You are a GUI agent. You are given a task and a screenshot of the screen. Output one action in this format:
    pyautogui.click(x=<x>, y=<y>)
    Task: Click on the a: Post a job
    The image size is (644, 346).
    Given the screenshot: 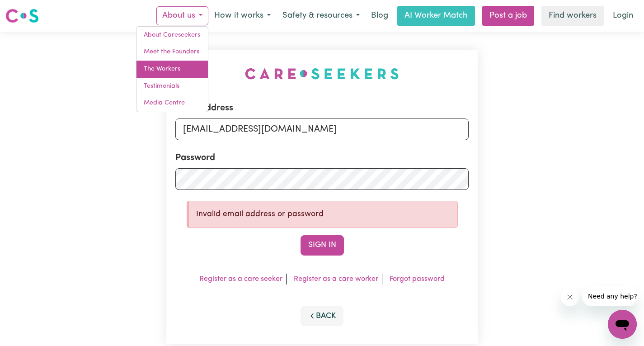 What is the action you would take?
    pyautogui.click(x=508, y=16)
    